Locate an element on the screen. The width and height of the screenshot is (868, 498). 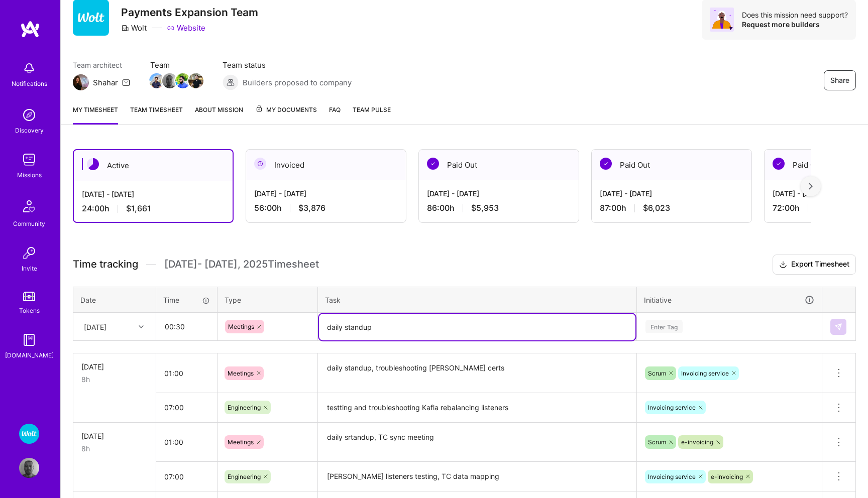
div: Paid Out is located at coordinates (672, 165).